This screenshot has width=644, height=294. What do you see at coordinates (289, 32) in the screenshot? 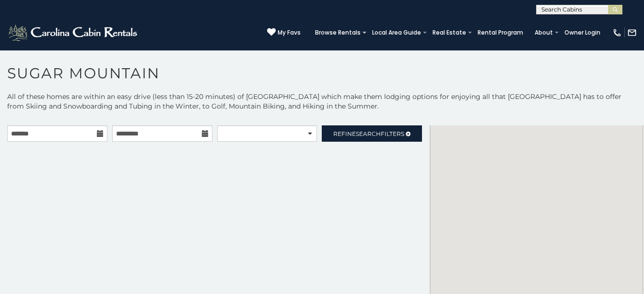
I see `span: My Favs` at bounding box center [289, 32].